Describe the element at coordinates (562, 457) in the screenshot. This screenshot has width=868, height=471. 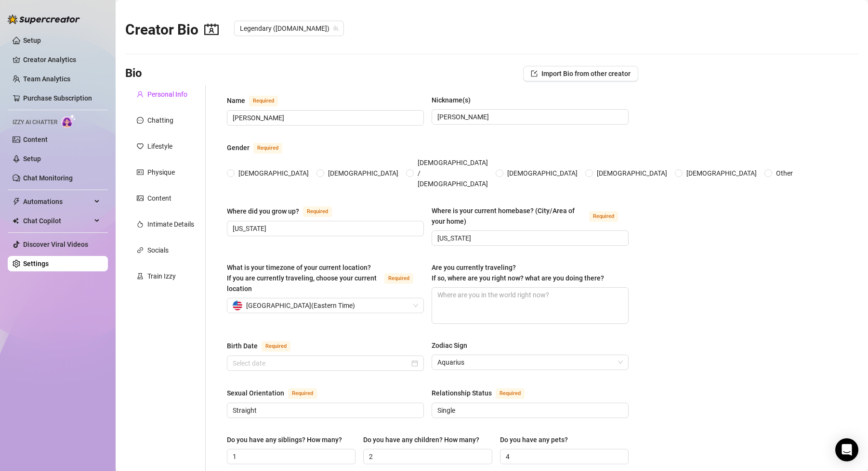
I see `input: Do you have any pets?` at that location.